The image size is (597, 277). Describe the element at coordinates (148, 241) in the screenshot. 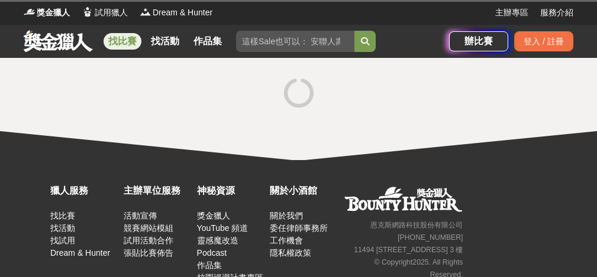

I see `a: 試用活動合作` at that location.